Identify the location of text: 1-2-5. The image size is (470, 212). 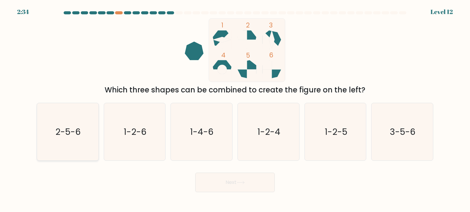
(336, 132).